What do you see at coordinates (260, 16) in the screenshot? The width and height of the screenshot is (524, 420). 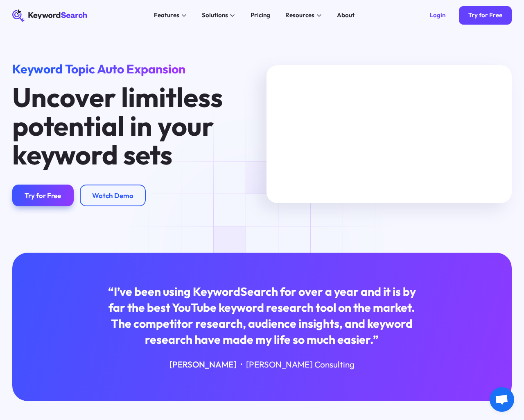 I see `a: Pricing` at bounding box center [260, 16].